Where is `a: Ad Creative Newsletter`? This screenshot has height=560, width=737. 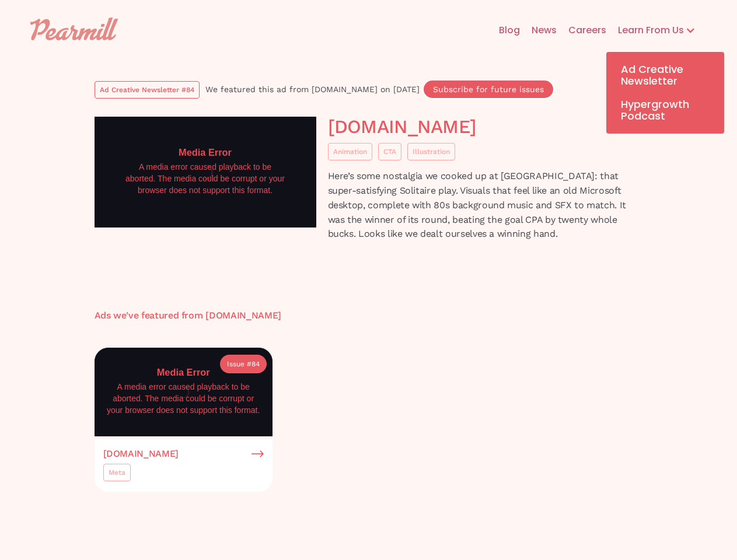
a: Ad Creative Newsletter is located at coordinates (665, 75).